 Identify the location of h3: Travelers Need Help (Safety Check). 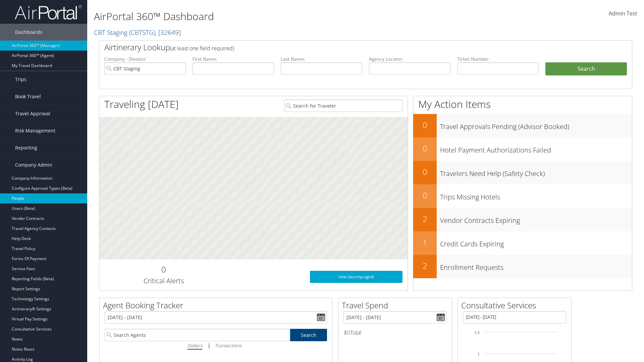
(536, 172).